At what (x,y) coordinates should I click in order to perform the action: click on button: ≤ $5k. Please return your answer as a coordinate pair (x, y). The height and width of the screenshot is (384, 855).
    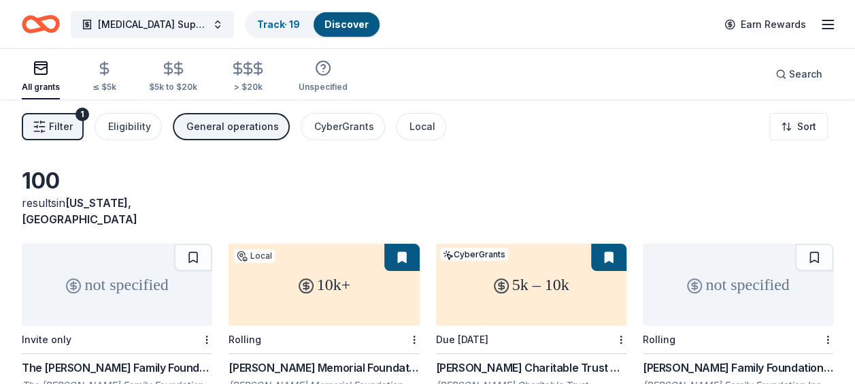
    Looking at the image, I should click on (104, 77).